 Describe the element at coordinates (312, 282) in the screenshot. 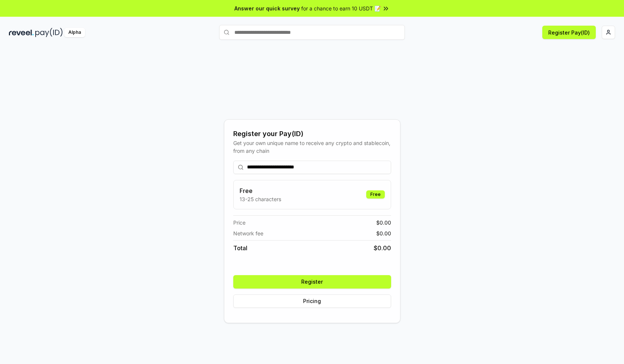

I see `button: Register` at that location.